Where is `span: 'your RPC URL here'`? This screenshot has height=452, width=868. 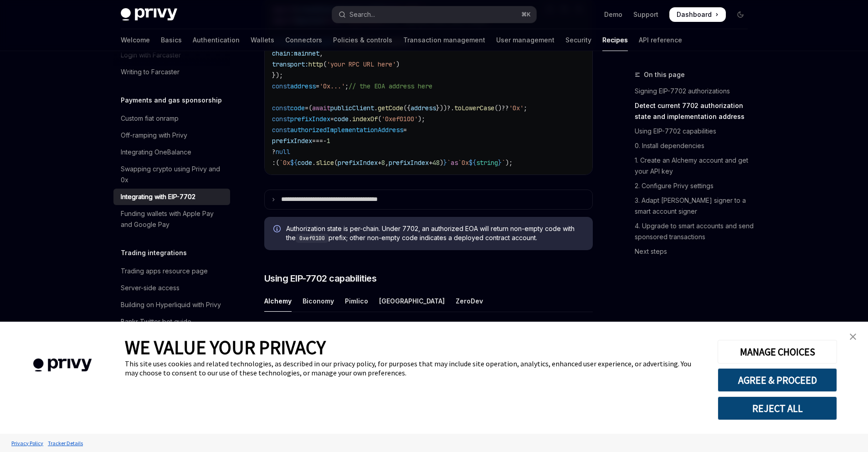 span: 'your RPC URL here' is located at coordinates (362, 64).